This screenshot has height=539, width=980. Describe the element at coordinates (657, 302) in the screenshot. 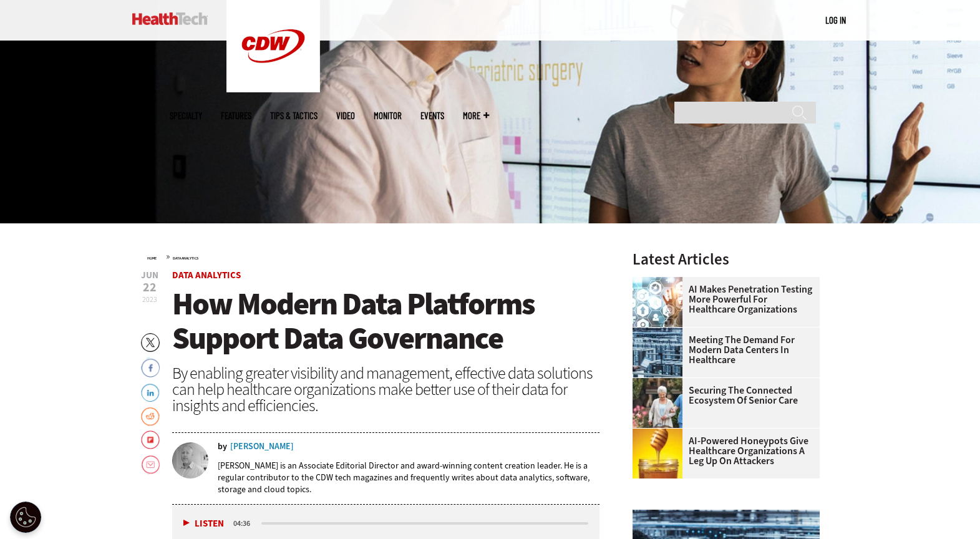

I see `img: Healthcare and hacking concept` at that location.